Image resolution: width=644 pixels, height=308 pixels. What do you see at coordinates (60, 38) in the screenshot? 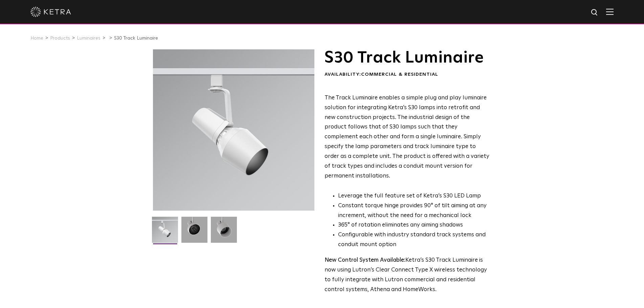
I see `a: Products` at bounding box center [60, 38].